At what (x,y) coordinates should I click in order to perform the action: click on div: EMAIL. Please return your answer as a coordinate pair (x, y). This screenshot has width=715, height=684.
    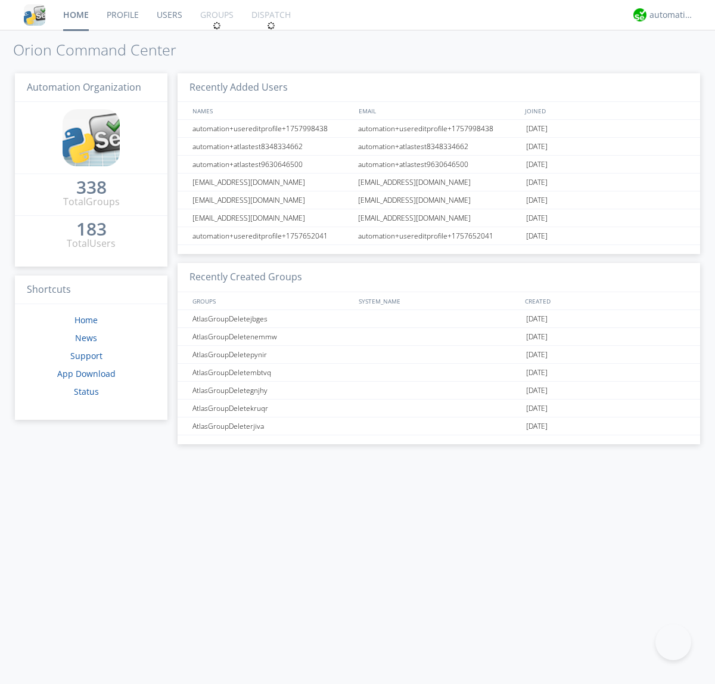
    Looking at the image, I should click on (439, 110).